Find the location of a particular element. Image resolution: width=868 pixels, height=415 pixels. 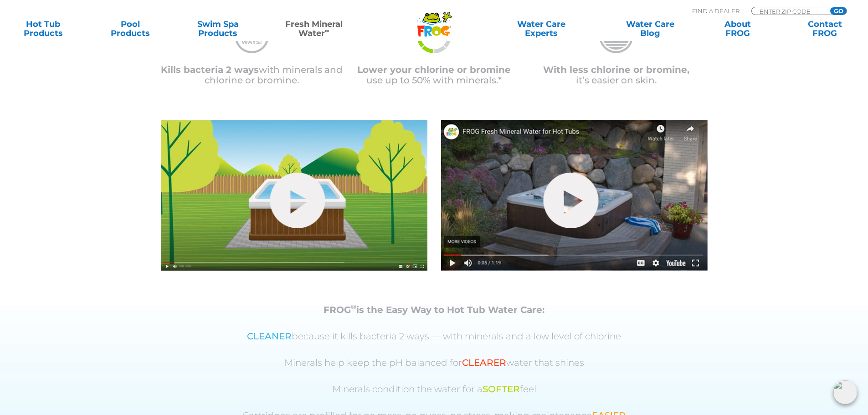

a: PoolProducts is located at coordinates (130, 29).